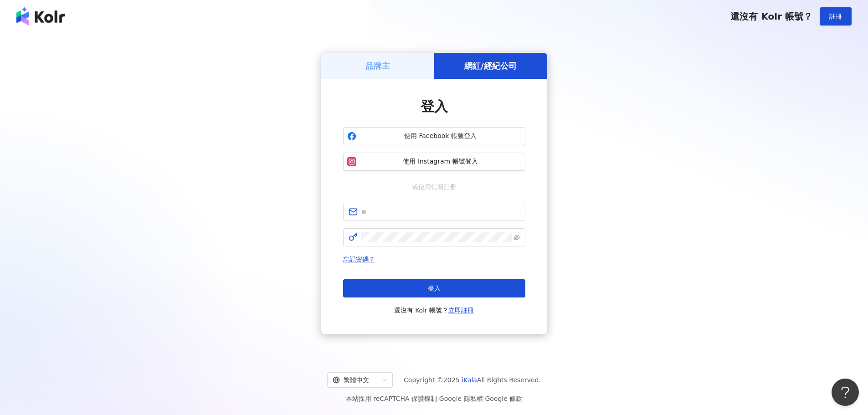 This screenshot has height=415, width=868. Describe the element at coordinates (434, 288) in the screenshot. I see `button: 登入` at that location.